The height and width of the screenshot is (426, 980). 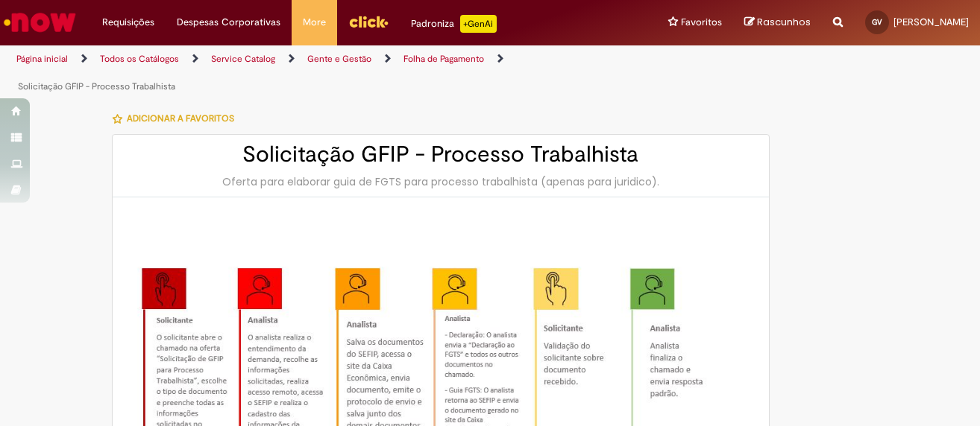 I want to click on a: Solicitação GFIP - Processo Trabalhista, so click(x=96, y=87).